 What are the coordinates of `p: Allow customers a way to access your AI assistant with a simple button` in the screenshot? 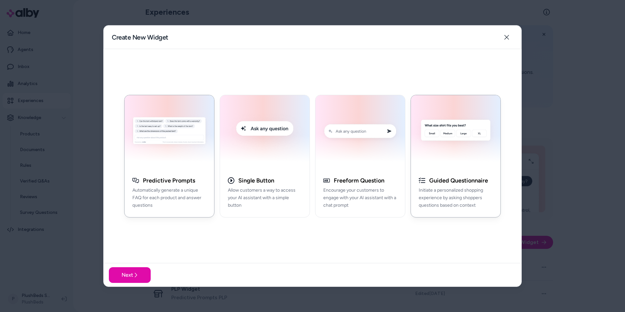 It's located at (265, 198).